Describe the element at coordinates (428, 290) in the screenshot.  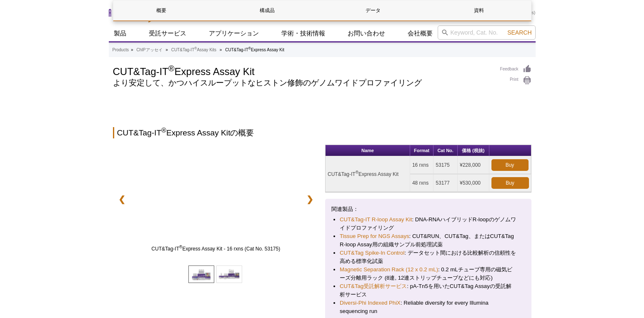
I see `li: : pA-Tn5を用いたCUT&Tag Assayの受託解析サービス` at that location.